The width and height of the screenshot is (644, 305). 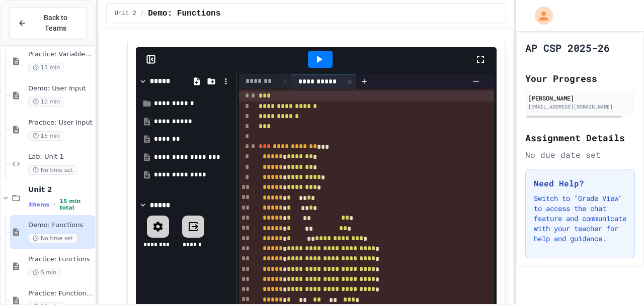 What do you see at coordinates (540, 16) in the screenshot?
I see `div: My Account` at bounding box center [540, 16].